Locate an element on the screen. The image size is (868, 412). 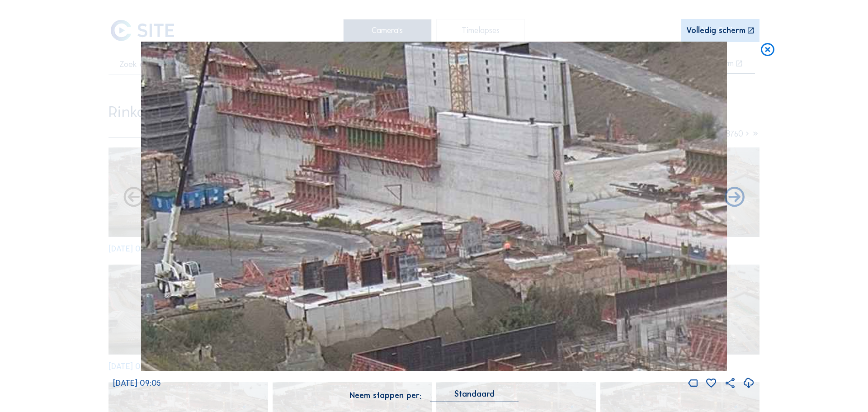
div: Neem stappen per: is located at coordinates (385, 396).